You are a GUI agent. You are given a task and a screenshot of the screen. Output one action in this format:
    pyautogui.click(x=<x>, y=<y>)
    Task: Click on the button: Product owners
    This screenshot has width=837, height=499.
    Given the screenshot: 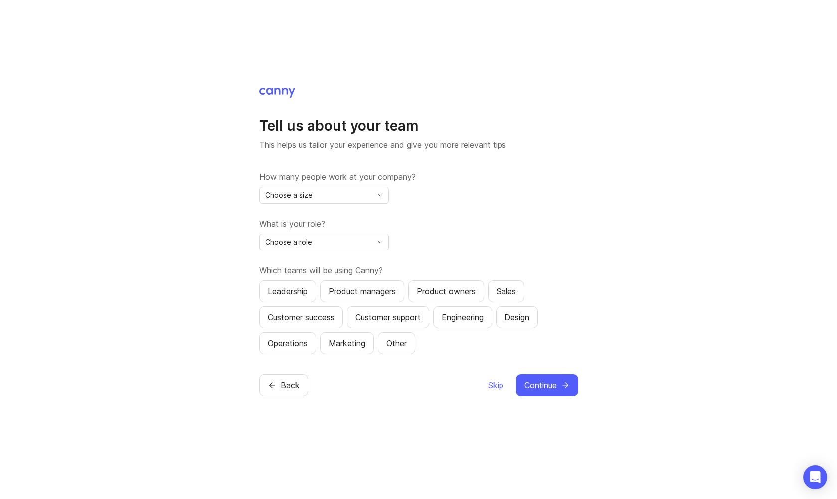 What is the action you would take?
    pyautogui.click(x=446, y=291)
    